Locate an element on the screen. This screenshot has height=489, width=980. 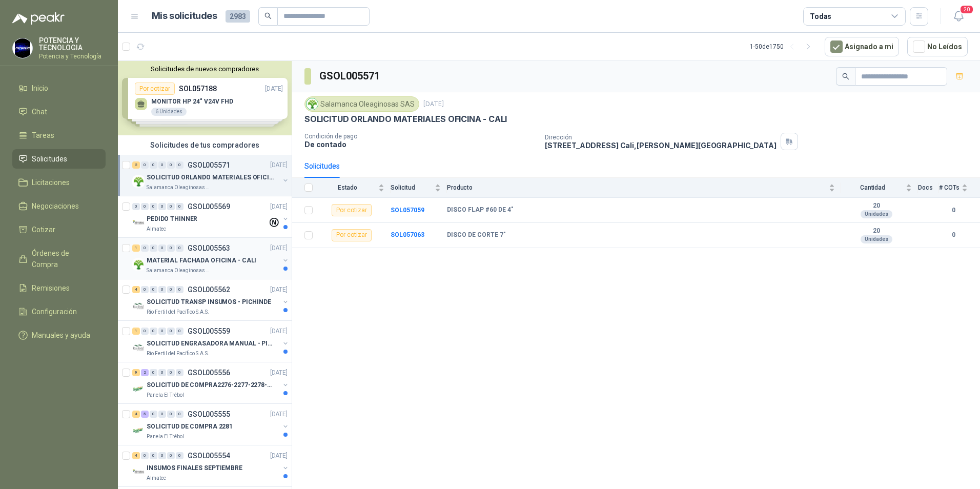
div: 2 is located at coordinates (136, 166).